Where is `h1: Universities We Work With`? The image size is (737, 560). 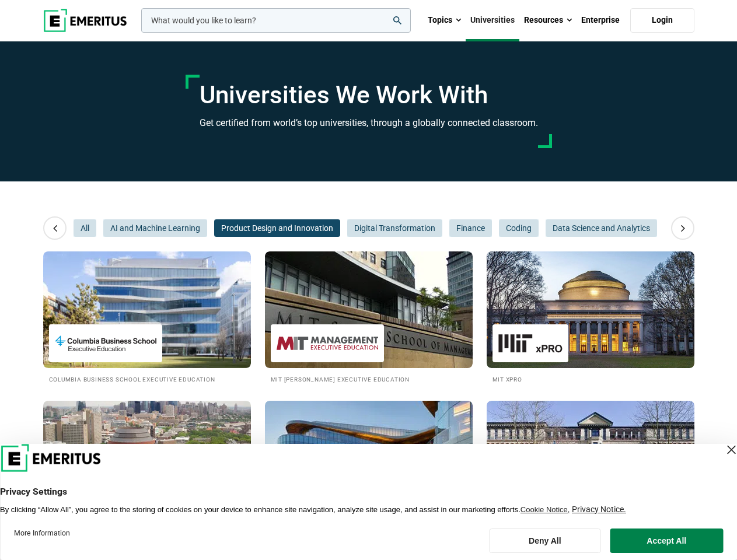 h1: Universities We Work With is located at coordinates (369, 95).